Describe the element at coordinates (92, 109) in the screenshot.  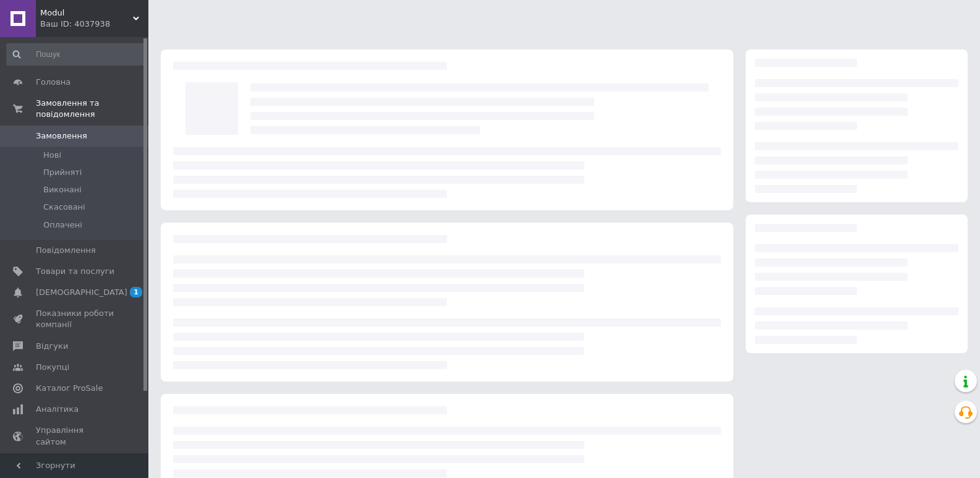
I see `span: Замовлення та повідомлення` at that location.